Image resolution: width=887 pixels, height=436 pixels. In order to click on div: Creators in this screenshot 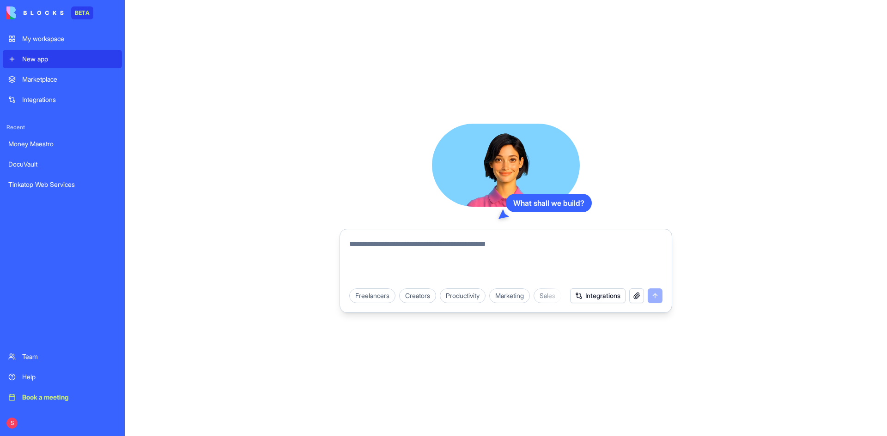, I will do `click(418, 296)`.